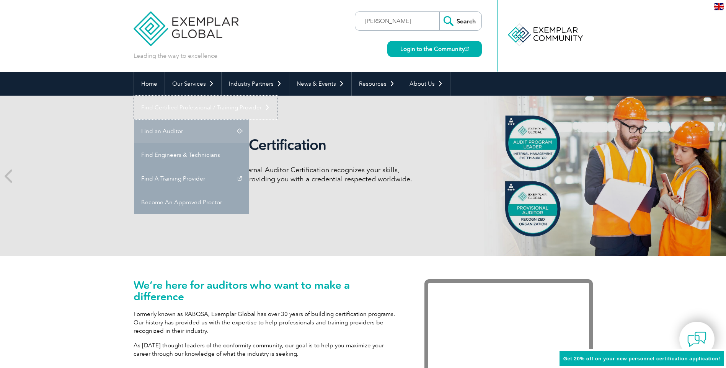  What do you see at coordinates (267, 291) in the screenshot?
I see `h1: We’re here for auditors who want to make a difference` at bounding box center [267, 291].